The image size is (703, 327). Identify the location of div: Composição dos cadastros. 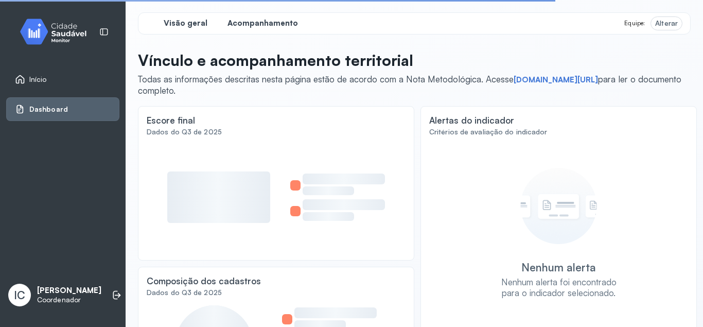
(204, 281).